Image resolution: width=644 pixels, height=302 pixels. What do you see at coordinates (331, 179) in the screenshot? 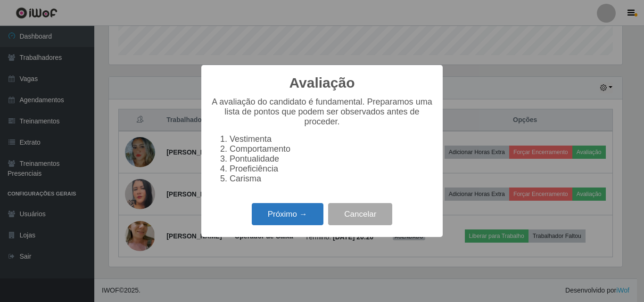
I see `li: Carisma` at bounding box center [331, 179].